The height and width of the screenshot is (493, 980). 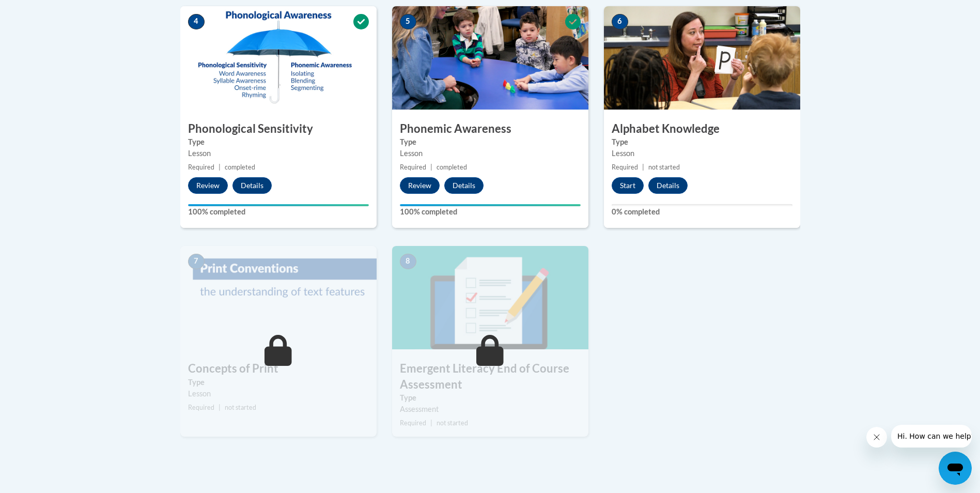 I want to click on span: 8, so click(x=408, y=262).